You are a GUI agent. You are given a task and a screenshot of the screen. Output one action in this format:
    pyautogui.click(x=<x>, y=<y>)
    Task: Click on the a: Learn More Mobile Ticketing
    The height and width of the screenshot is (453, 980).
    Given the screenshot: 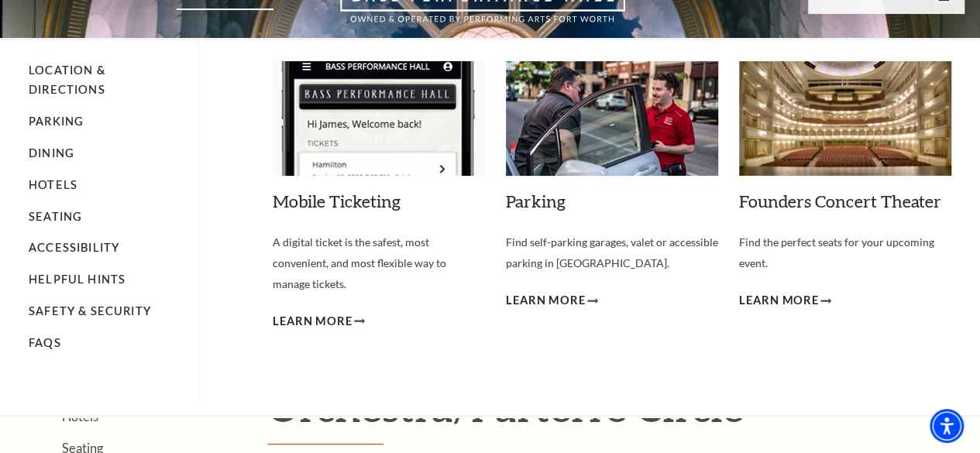 What is the action you would take?
    pyautogui.click(x=319, y=322)
    